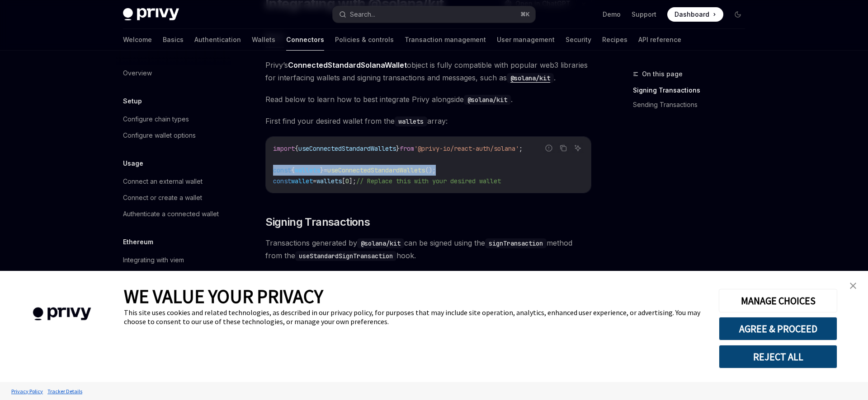  Describe the element at coordinates (615, 40) in the screenshot. I see `a: Recipes` at that location.